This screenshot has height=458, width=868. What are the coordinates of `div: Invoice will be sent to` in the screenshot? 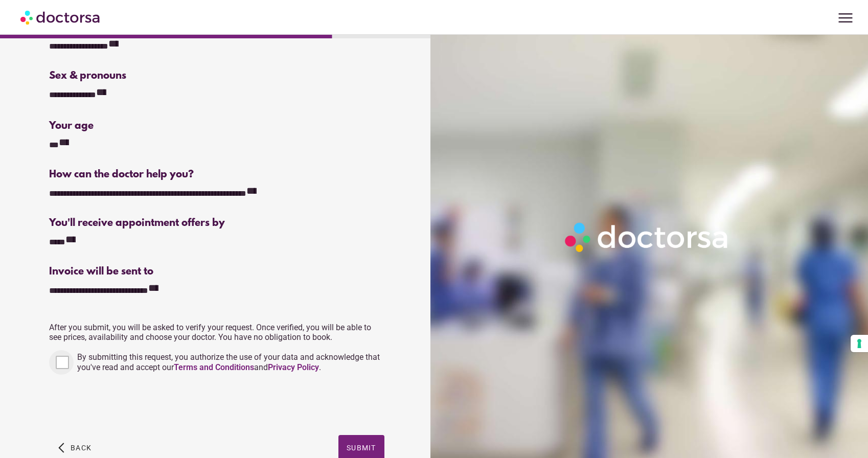 It's located at (216, 272).